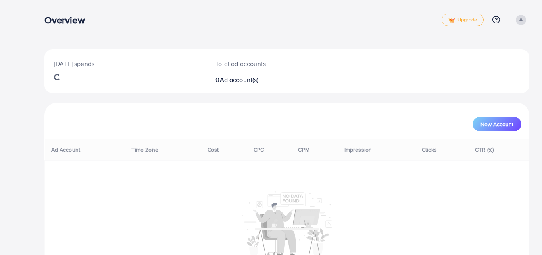 Image resolution: width=542 pixels, height=255 pixels. Describe the element at coordinates (463, 20) in the screenshot. I see `span: Upgrade` at that location.